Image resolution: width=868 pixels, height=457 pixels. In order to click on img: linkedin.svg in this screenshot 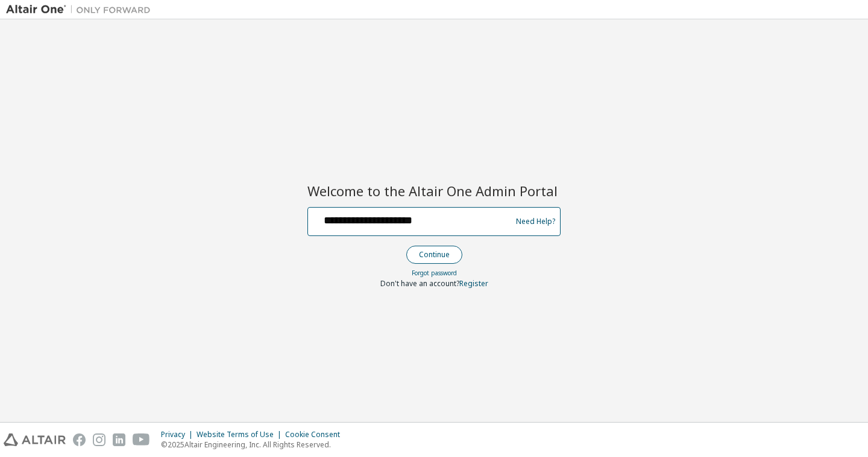, I will do `click(119, 439)`.